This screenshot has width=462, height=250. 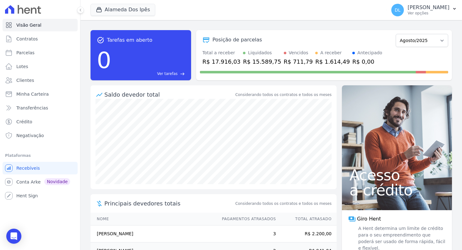 I want to click on span: Considerando todos os contratos e todos os meses, so click(x=283, y=204).